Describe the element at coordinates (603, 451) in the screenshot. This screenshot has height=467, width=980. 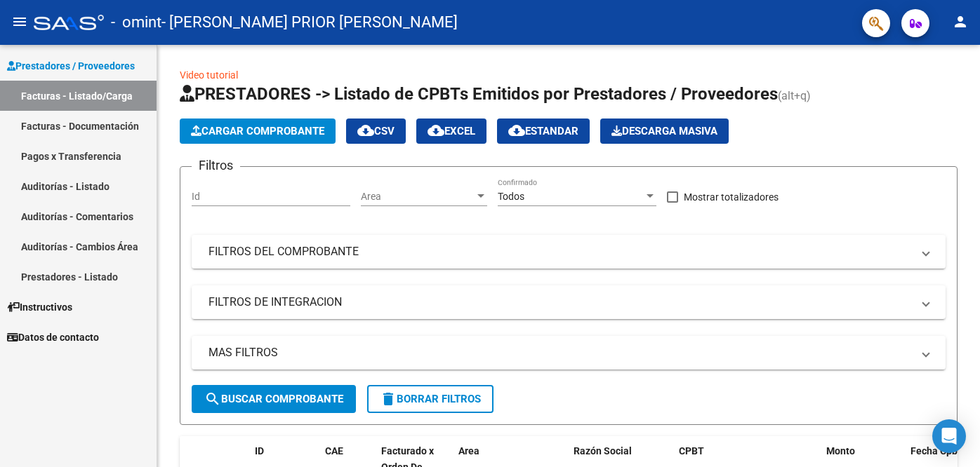
I see `span: Razón Social` at that location.